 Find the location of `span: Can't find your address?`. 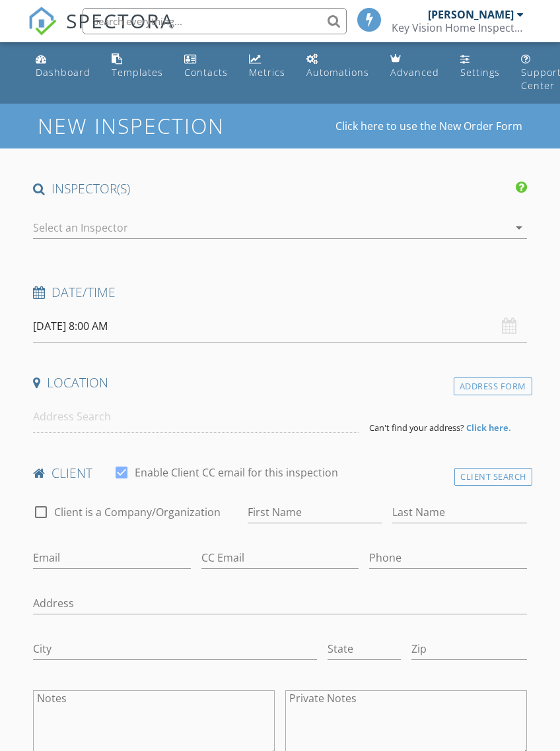

span: Can't find your address? is located at coordinates (417, 428).